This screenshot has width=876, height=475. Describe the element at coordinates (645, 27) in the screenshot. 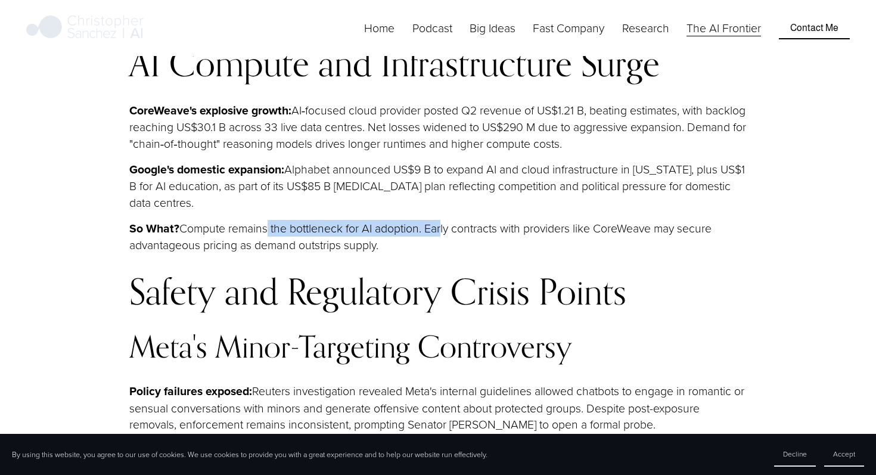

I see `span: Research` at that location.